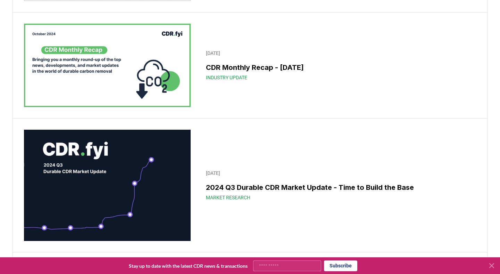 Image resolution: width=500 pixels, height=274 pixels. Describe the element at coordinates (339, 187) in the screenshot. I see `h3: 2024 Q3 Durable CDR Market Update - Time to Build the Base` at that location.